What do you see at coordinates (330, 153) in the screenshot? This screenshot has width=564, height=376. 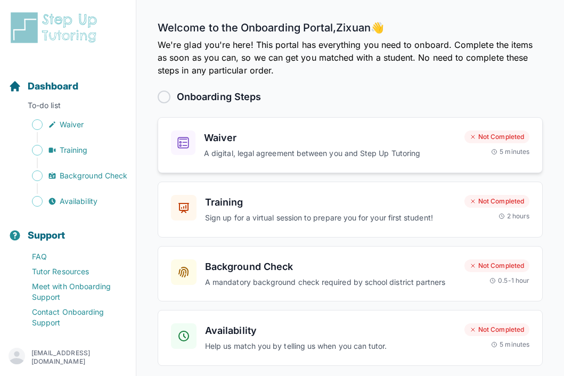 I see `p: A digital, legal agreement between you and Step Up Tutoring` at bounding box center [330, 153].